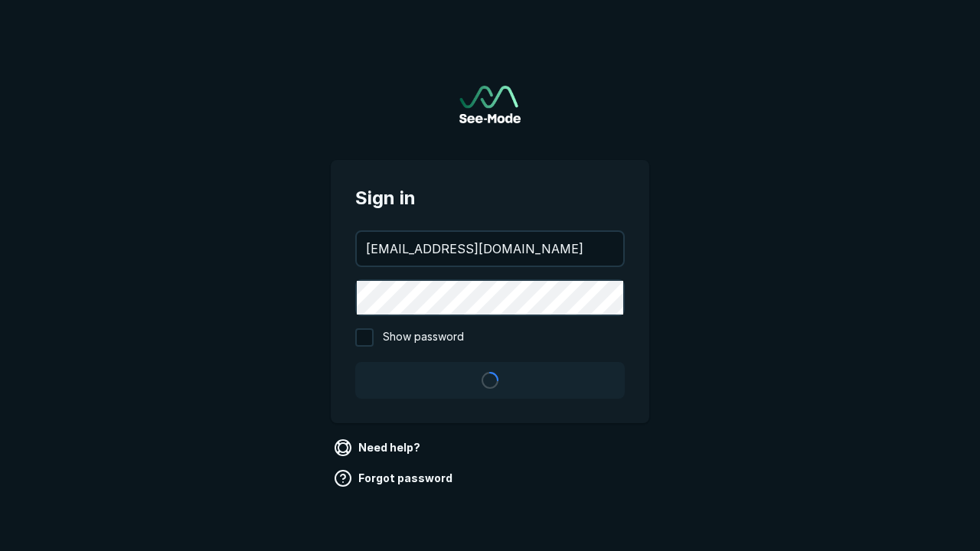  What do you see at coordinates (379, 448) in the screenshot?
I see `a: Need help?` at bounding box center [379, 448].